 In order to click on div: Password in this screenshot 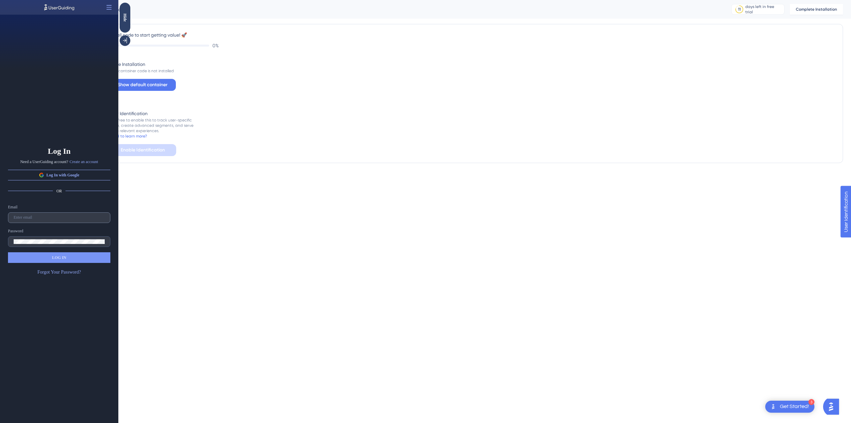, I will do `click(16, 231)`.